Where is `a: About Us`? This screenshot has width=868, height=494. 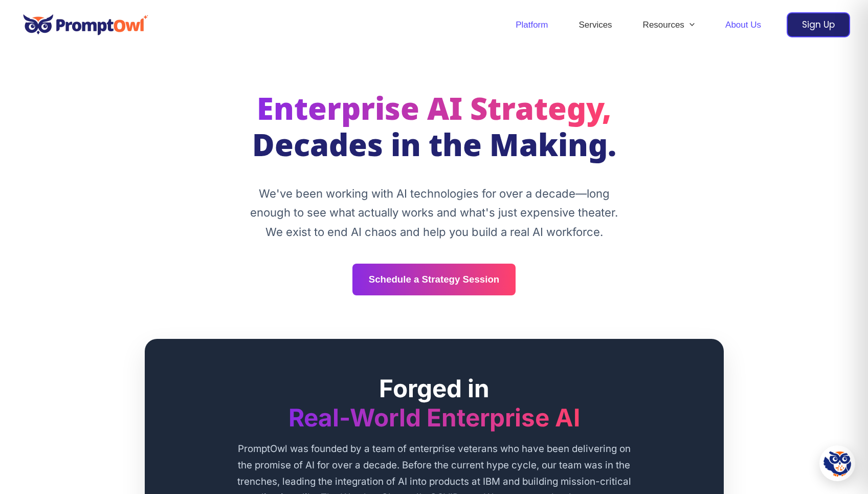
a: About Us is located at coordinates (743, 25).